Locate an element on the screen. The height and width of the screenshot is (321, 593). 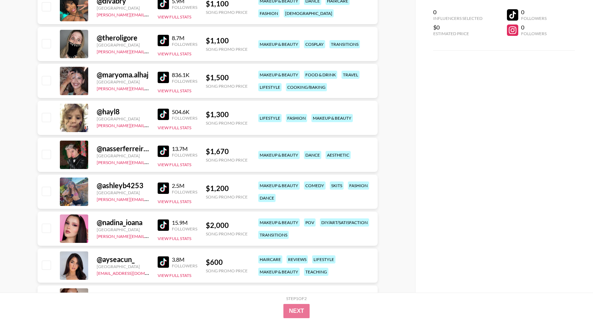
div: comedy is located at coordinates (315, 185).